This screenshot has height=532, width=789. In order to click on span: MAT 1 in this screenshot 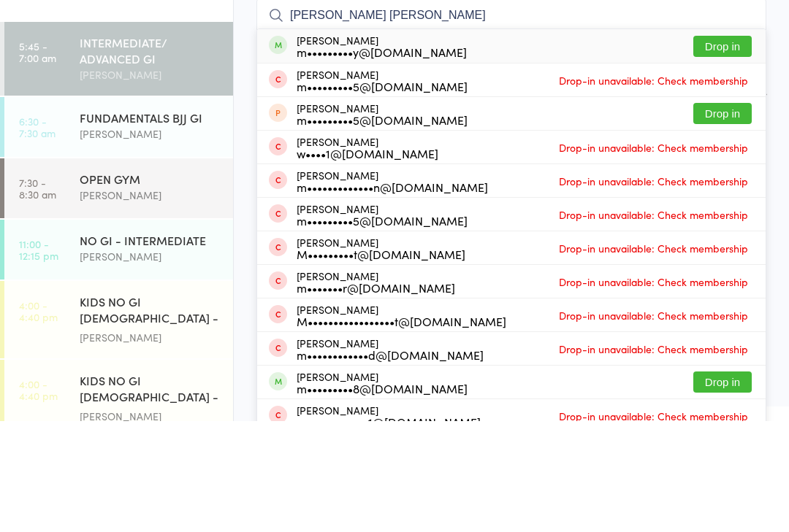, I will do `click(500, 67)`.